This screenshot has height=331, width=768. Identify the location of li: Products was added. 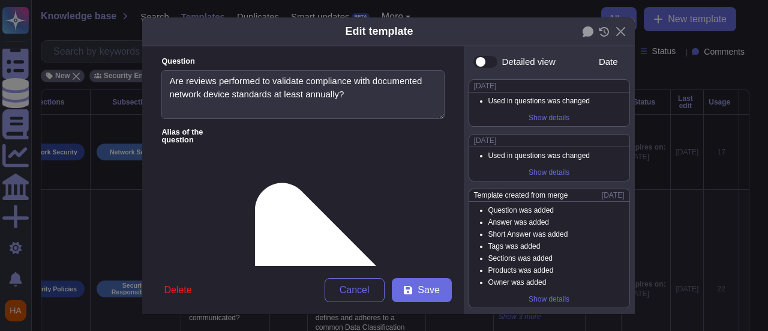
(556, 270).